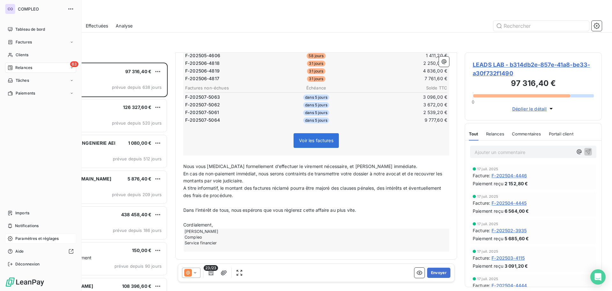 The width and height of the screenshot is (612, 291). I want to click on span: 150,00 €, so click(142, 250).